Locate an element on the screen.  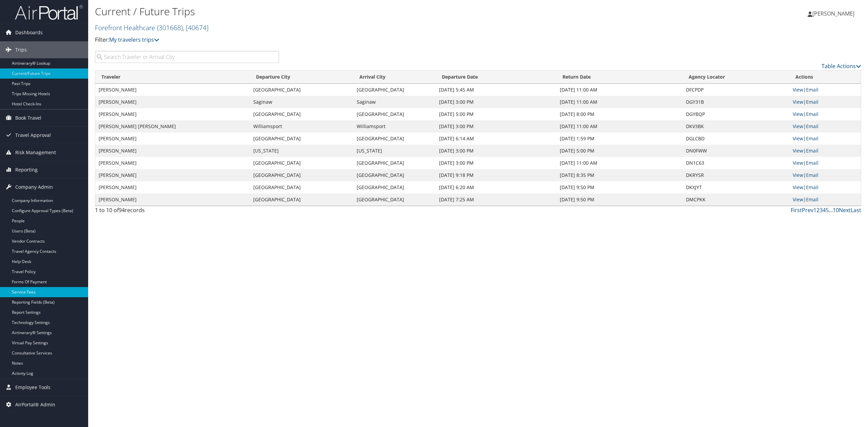
a: 1 is located at coordinates (815, 210).